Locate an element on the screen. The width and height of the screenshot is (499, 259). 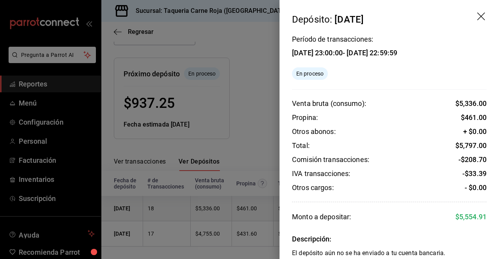
div: Venta bruta (consumo): is located at coordinates (329, 104).